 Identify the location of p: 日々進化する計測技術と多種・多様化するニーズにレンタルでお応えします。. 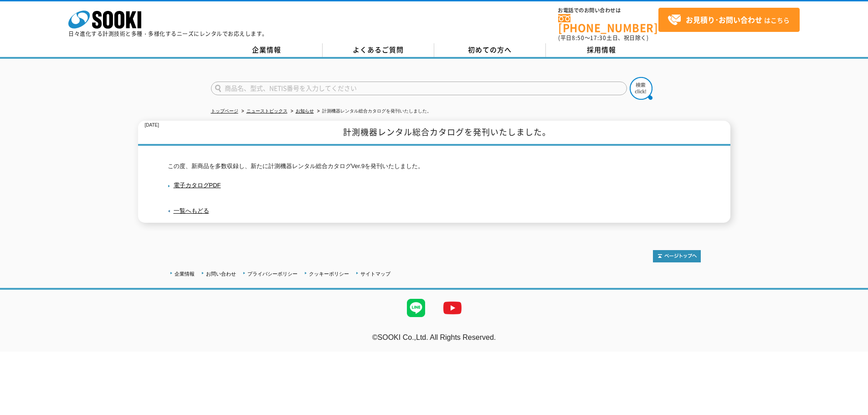
(168, 34).